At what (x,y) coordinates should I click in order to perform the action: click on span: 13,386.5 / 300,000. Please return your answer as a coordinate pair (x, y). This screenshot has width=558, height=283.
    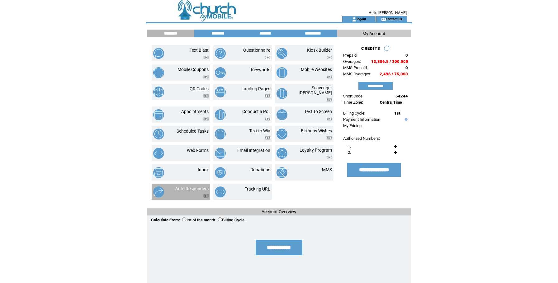
    Looking at the image, I should click on (389, 61).